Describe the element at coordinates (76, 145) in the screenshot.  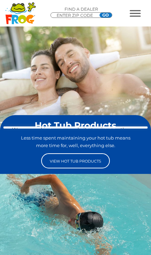
I see `div: We use cookies on our website to give you the most relevant experience by remembering your prefer...` at that location.